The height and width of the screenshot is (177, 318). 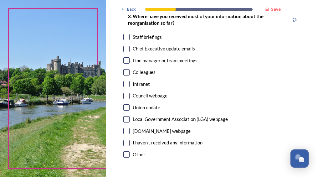 What do you see at coordinates (165, 60) in the screenshot?
I see `div: Line manager or team meetings` at bounding box center [165, 60].